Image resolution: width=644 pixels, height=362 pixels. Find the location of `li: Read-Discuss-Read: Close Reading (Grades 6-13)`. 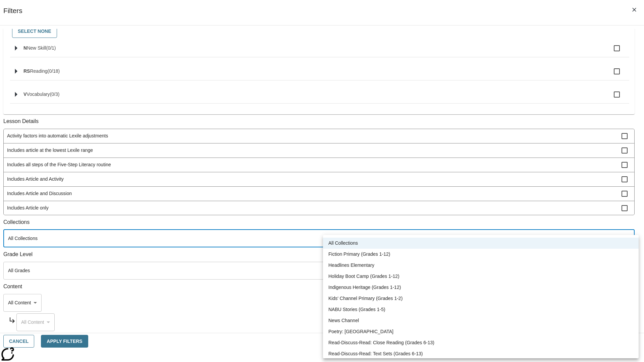

li: Read-Discuss-Read: Close Reading (Grades 6-13) is located at coordinates (480, 342).